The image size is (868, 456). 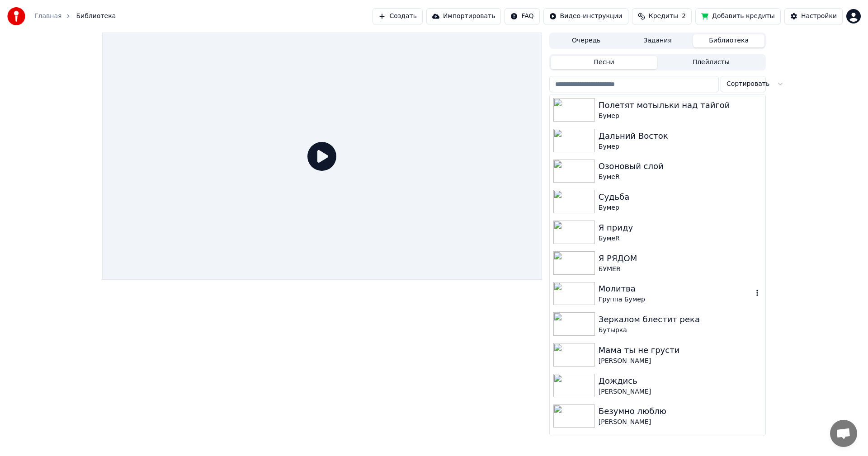 I want to click on button: Задания, so click(x=658, y=41).